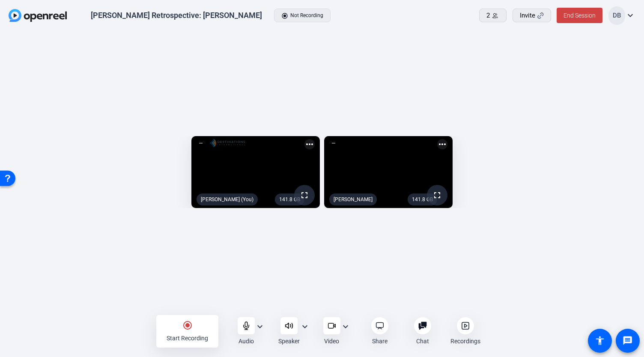 Image resolution: width=644 pixels, height=357 pixels. I want to click on div: Video, so click(331, 341).